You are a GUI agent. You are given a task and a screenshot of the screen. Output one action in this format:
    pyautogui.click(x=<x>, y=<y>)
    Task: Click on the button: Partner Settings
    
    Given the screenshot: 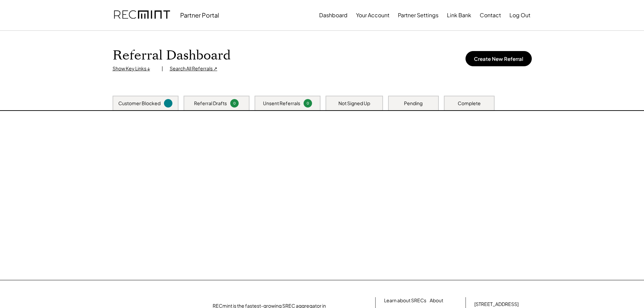 What is the action you would take?
    pyautogui.click(x=418, y=15)
    